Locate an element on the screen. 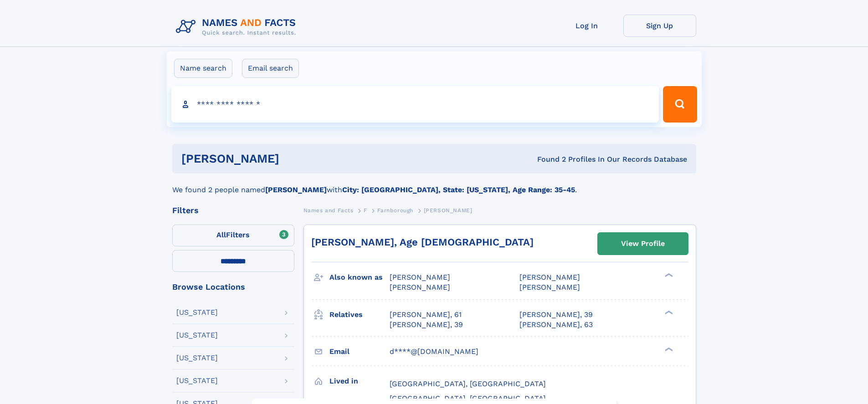  button: Search Button is located at coordinates (680, 104).